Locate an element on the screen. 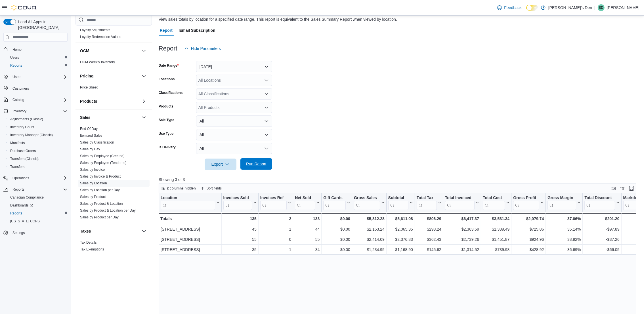 This screenshot has height=314, width=644. a: Sales by Day is located at coordinates (90, 149).